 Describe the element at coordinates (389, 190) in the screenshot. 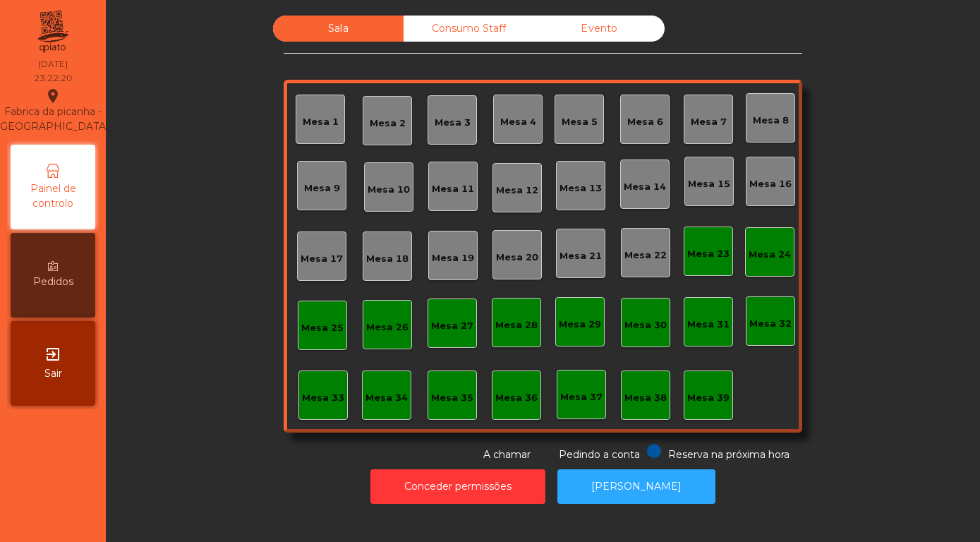

I see `div: Mesa 10` at that location.